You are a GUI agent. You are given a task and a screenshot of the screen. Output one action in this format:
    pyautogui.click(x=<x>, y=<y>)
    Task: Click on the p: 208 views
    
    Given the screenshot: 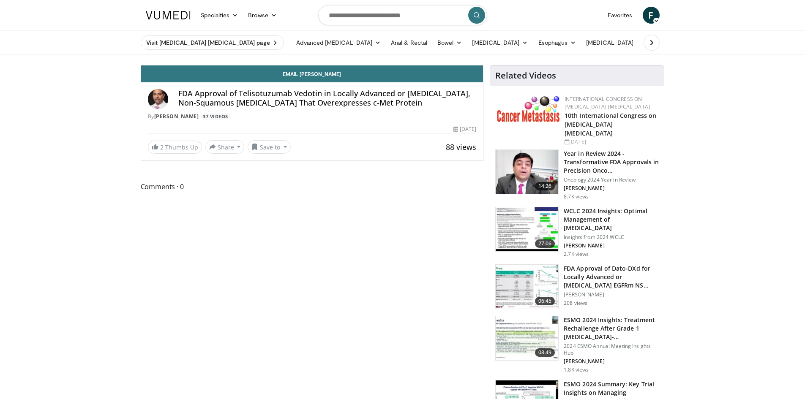 What is the action you would take?
    pyautogui.click(x=576, y=303)
    